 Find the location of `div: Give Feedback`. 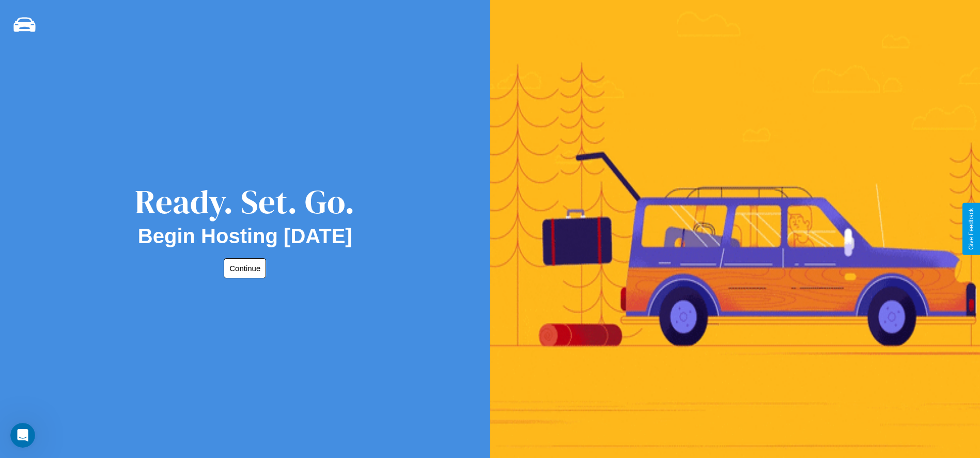

div: Give Feedback is located at coordinates (971, 229).